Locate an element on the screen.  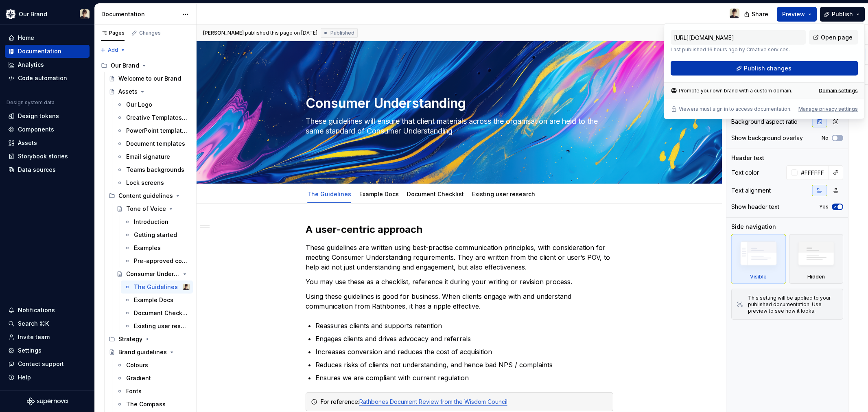
span: Add is located at coordinates (113, 50).